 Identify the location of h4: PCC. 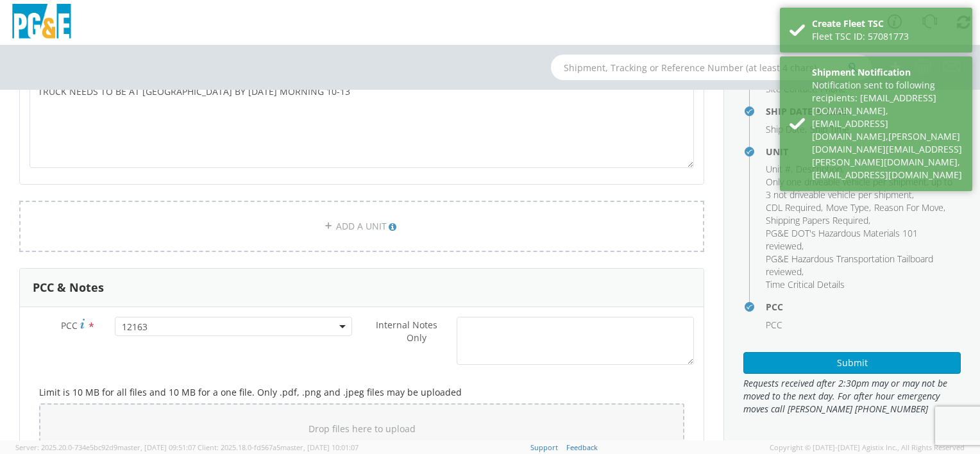
(864, 307).